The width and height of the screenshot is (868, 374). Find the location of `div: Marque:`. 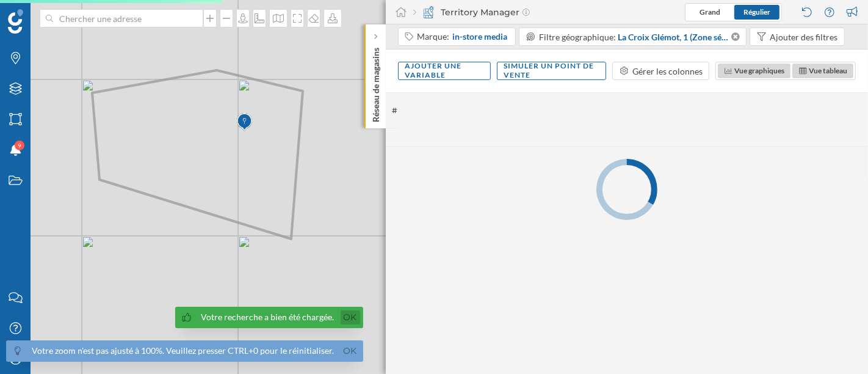

div: Marque: is located at coordinates (463, 37).